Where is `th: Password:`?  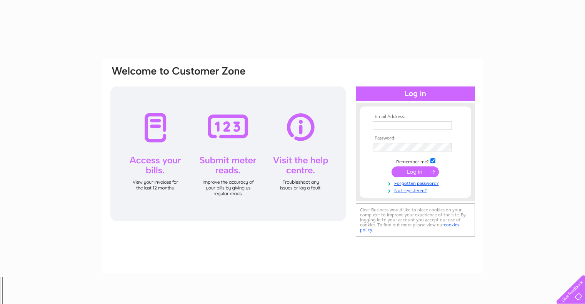 th: Password: is located at coordinates (415, 138).